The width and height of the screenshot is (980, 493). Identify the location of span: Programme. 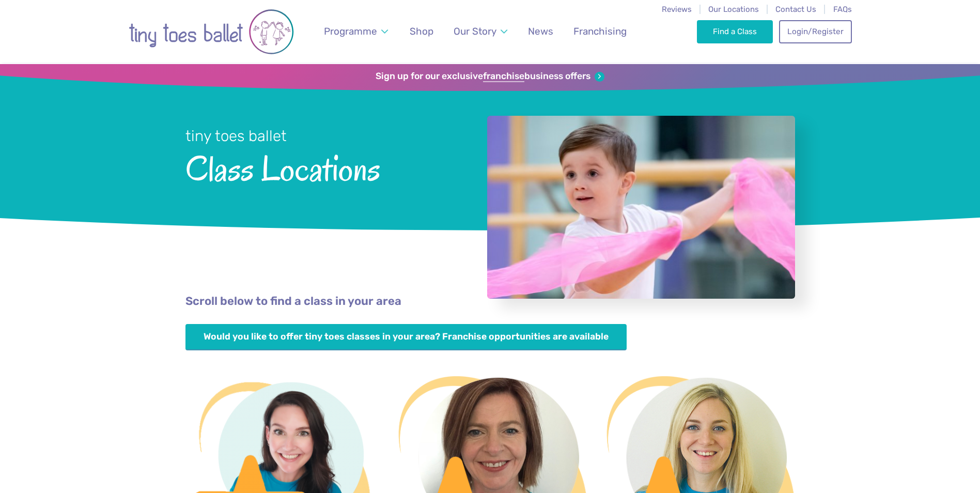
(351, 31).